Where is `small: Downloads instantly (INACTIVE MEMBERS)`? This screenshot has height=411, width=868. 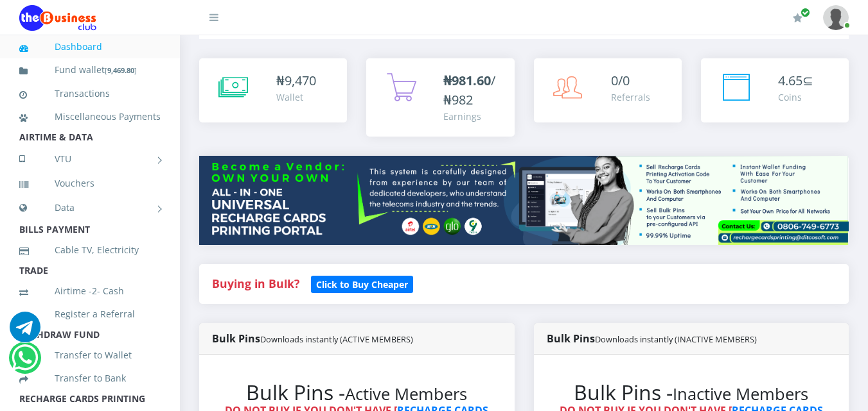 small: Downloads instantly (INACTIVE MEMBERS) is located at coordinates (676, 339).